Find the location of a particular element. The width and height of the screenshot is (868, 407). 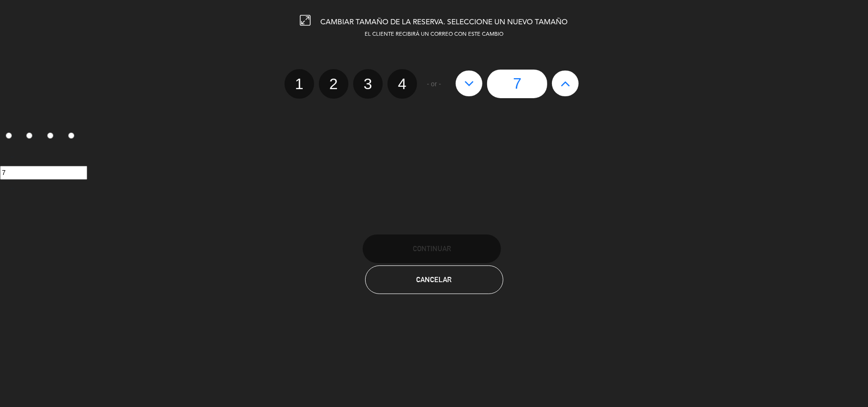

label: 1 is located at coordinates (299, 84).